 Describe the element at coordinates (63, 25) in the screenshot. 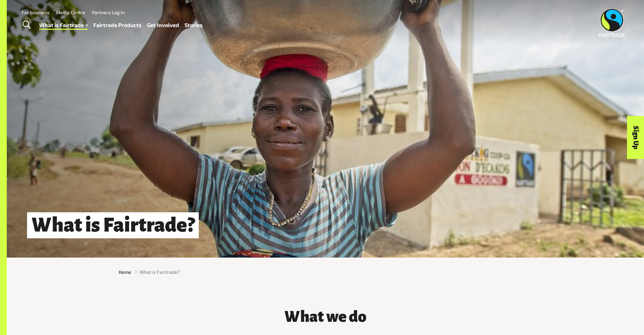

I see `a: What is Fairtrade` at that location.